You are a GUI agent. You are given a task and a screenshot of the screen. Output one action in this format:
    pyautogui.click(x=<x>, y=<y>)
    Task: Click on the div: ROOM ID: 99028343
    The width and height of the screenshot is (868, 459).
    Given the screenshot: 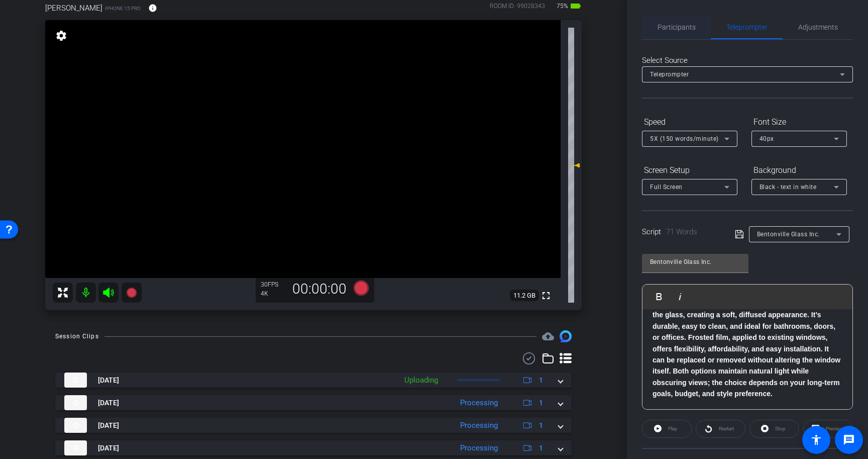 What is the action you would take?
    pyautogui.click(x=518, y=9)
    